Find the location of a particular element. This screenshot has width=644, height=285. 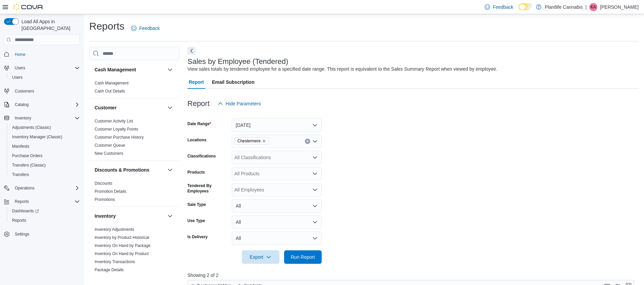

div: View sales totals by tendered employee for a specified date range. This report is equivalent to t... is located at coordinates (342, 69).